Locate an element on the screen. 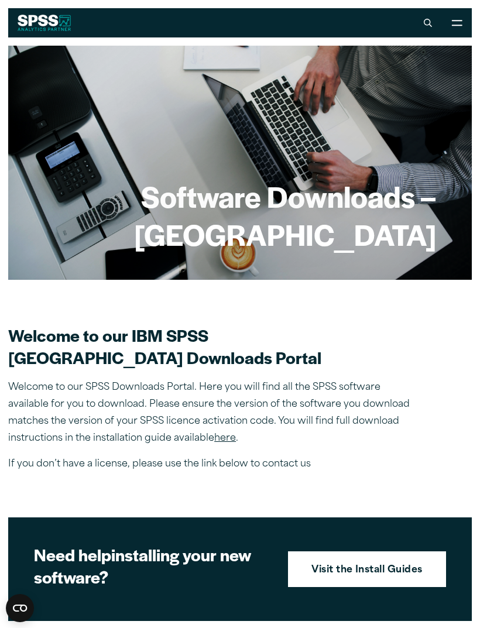  strong: Visit the Install Guides is located at coordinates (367, 571).